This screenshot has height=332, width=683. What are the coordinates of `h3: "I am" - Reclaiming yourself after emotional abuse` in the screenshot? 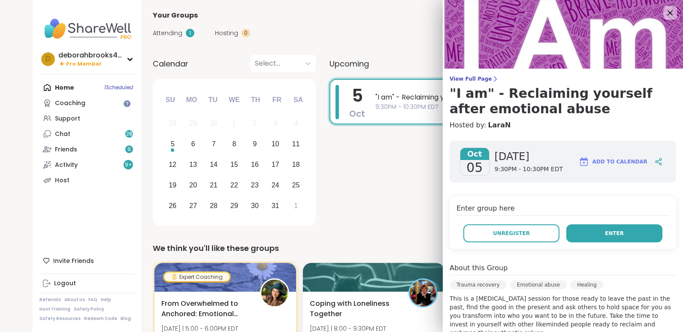 It's located at (563, 101).